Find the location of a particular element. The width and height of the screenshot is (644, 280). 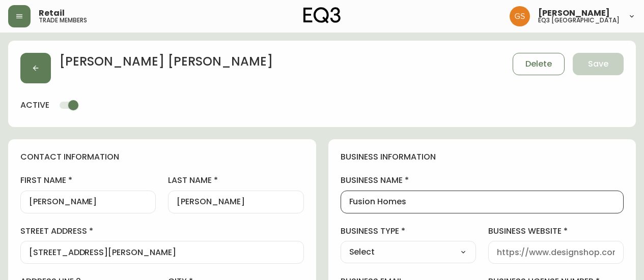

input: https://www.designshop.com is located at coordinates (556, 252).